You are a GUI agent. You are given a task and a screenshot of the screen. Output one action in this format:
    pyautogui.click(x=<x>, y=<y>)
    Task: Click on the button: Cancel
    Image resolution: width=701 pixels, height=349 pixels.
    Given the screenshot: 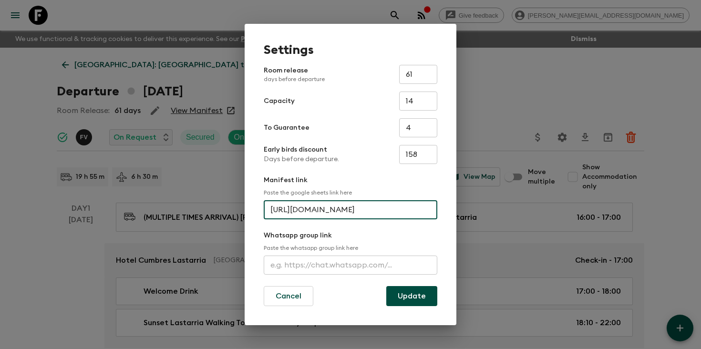 What is the action you would take?
    pyautogui.click(x=289, y=296)
    